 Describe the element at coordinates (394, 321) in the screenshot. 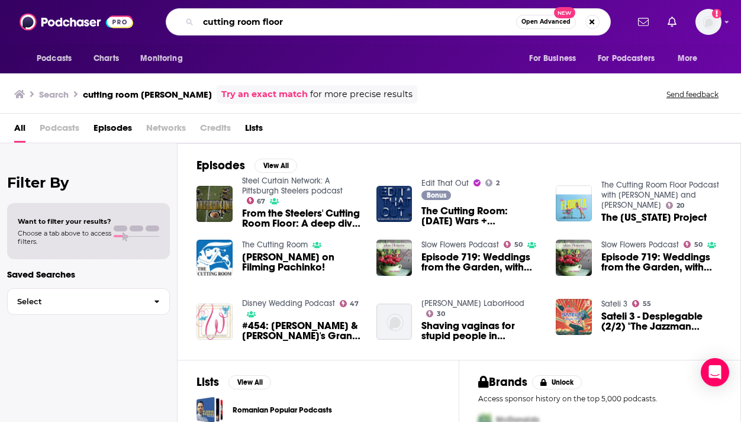

I see `img: Shaving vaginas for stupid people in Florida` at that location.